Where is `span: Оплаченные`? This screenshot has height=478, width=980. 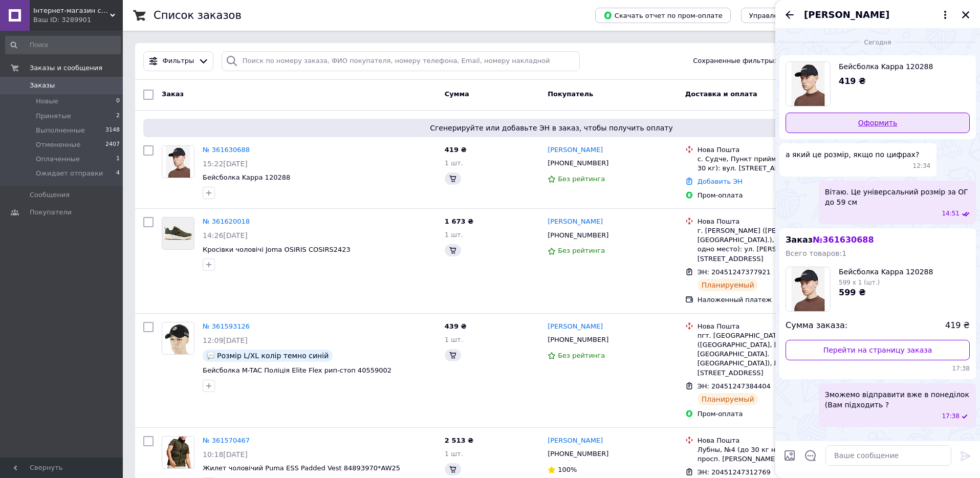 span: Оплаченные is located at coordinates (58, 159).